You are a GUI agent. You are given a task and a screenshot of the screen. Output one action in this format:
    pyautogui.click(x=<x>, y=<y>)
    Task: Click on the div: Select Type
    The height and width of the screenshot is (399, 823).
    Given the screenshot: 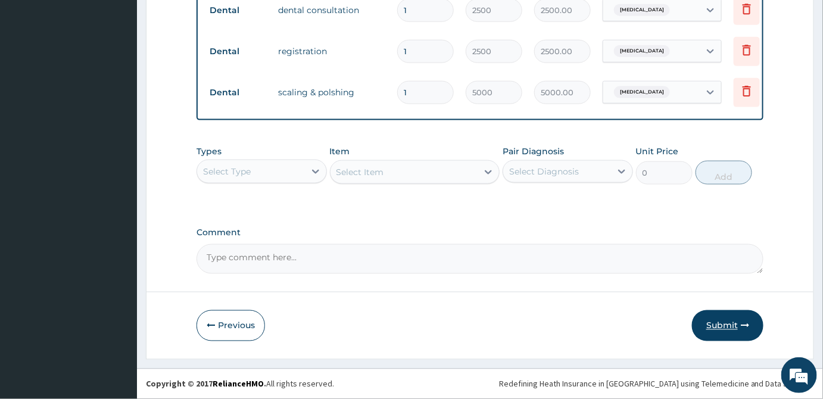 What is the action you would take?
    pyautogui.click(x=227, y=172)
    